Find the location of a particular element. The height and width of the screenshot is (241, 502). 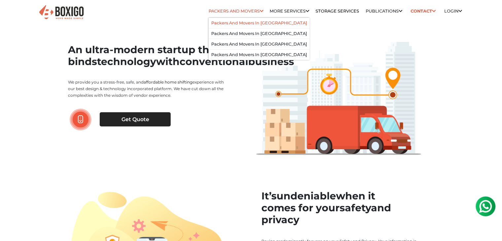

span: privacy is located at coordinates (280, 220).